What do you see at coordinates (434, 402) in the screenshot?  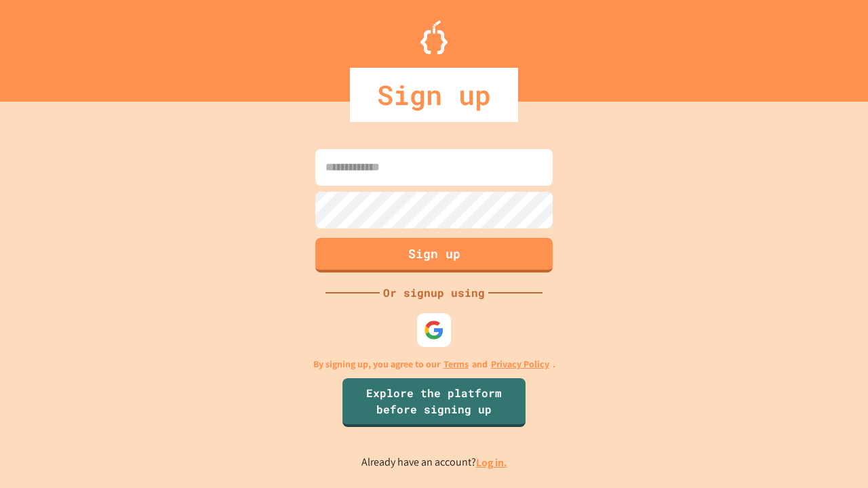 I see `a: Explore the platform before signing up` at bounding box center [434, 402].